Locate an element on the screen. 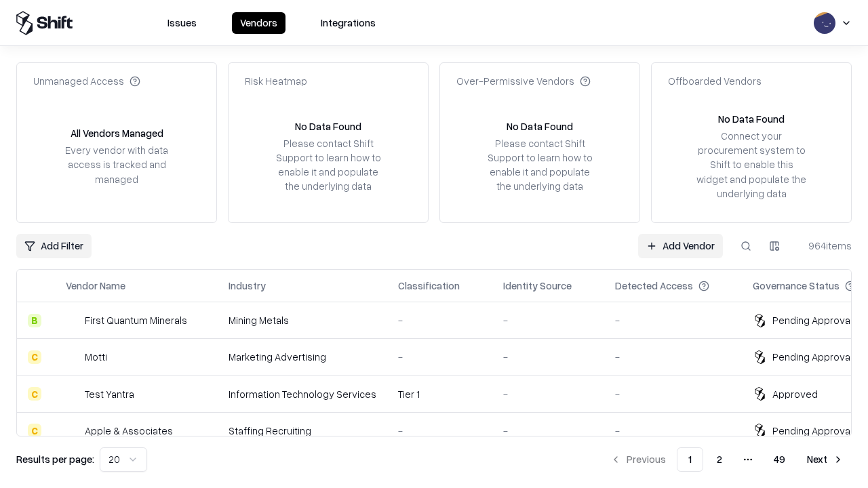 This screenshot has width=868, height=488. div: Every vendor with data access is tracked and managed is located at coordinates (117, 164).